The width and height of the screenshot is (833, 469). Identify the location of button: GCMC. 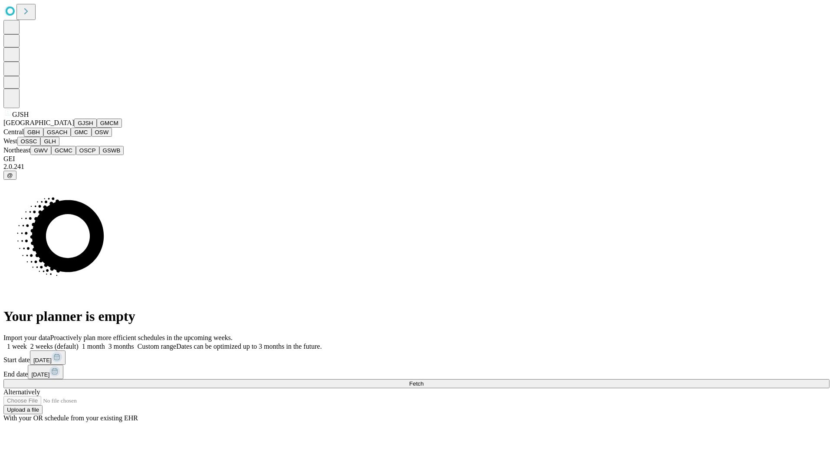
(63, 150).